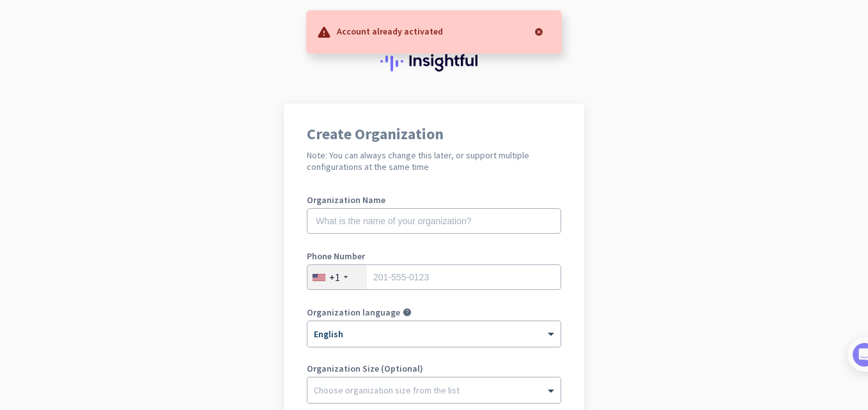  Describe the element at coordinates (434, 62) in the screenshot. I see `img: Insightful` at that location.